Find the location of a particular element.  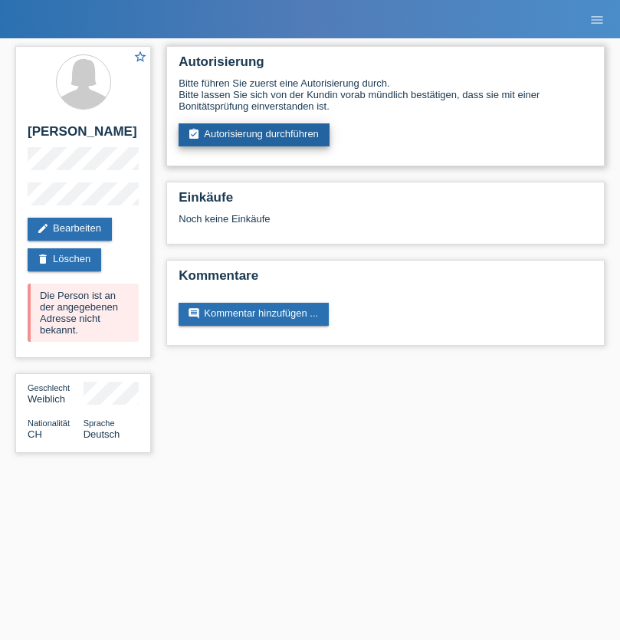

a: editBearbeiten is located at coordinates (70, 229).